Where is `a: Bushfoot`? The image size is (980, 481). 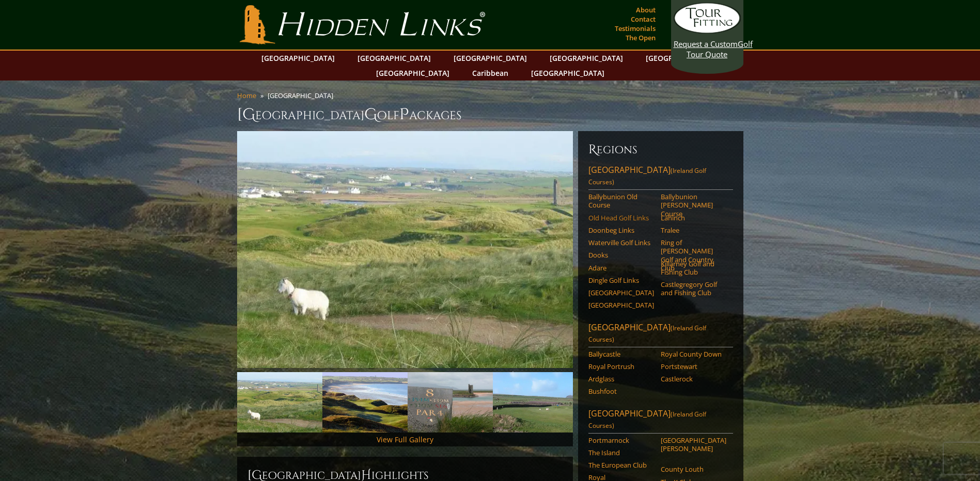
a: Bushfoot is located at coordinates (621, 392).